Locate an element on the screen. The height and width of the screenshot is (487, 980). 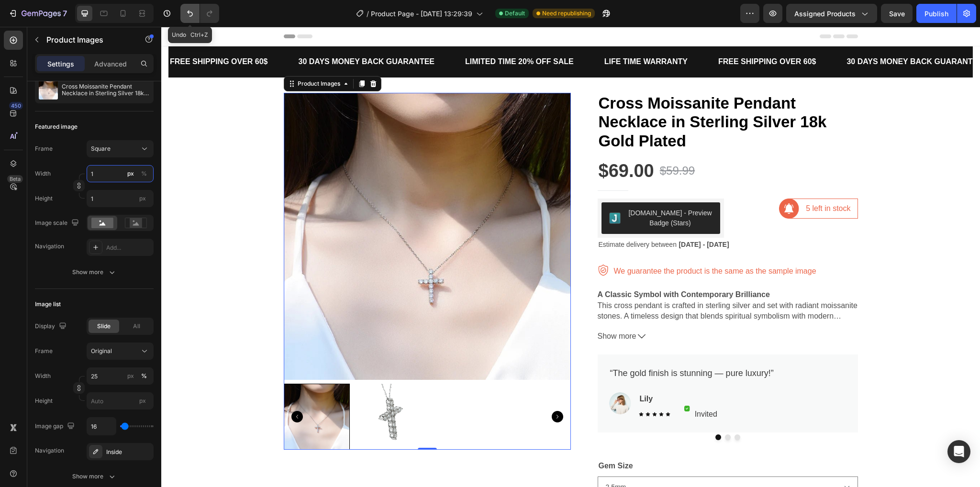
div: Image gap is located at coordinates (55, 427).